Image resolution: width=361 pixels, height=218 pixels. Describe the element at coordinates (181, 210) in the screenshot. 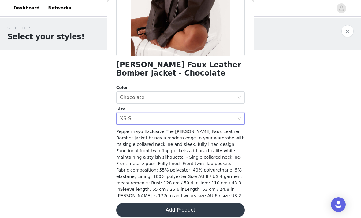

I see `button: Add Product` at that location.